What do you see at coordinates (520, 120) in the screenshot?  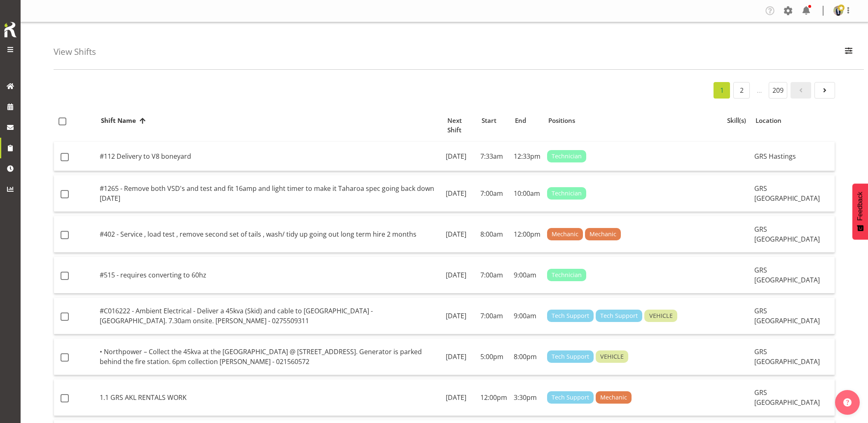 I see `span: End` at bounding box center [520, 120].